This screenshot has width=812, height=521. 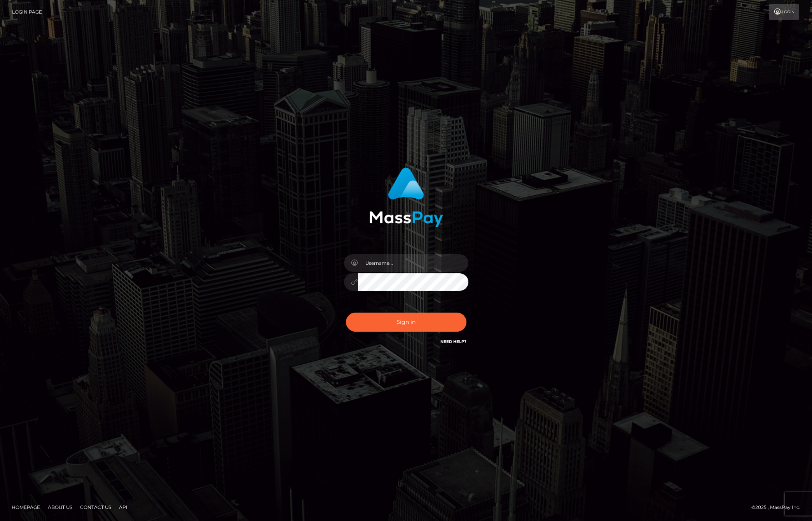 What do you see at coordinates (123, 507) in the screenshot?
I see `a: API` at bounding box center [123, 507].